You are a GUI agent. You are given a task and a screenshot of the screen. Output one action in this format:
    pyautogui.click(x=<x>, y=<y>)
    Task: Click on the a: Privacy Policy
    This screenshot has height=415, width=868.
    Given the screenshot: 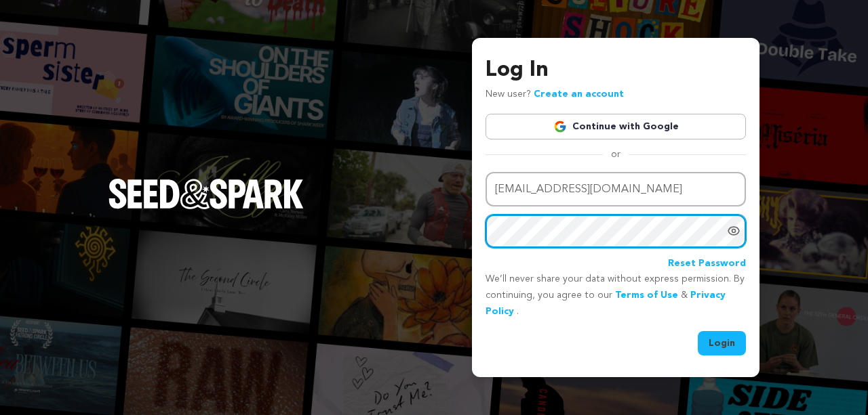 What is the action you would take?
    pyautogui.click(x=605, y=303)
    